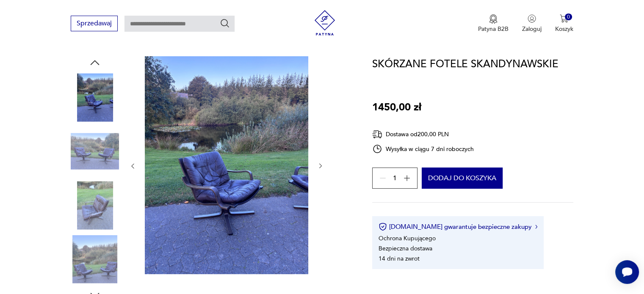  Describe the element at coordinates (396, 107) in the screenshot. I see `p: 1450,00 zł` at that location.